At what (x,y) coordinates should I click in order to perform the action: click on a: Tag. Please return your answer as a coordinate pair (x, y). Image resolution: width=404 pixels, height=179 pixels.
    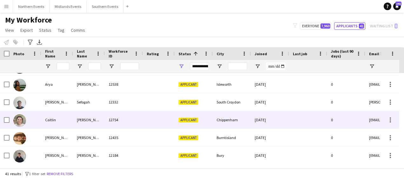
    Looking at the image, I should click on (61, 30).